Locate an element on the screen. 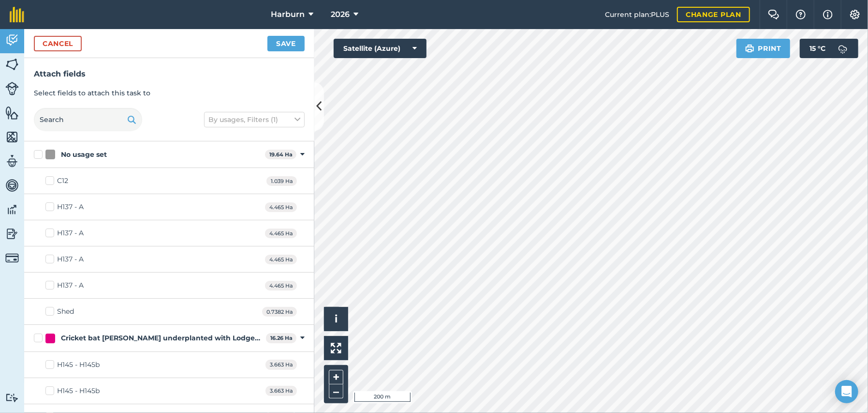  input: Search is located at coordinates (88, 120).